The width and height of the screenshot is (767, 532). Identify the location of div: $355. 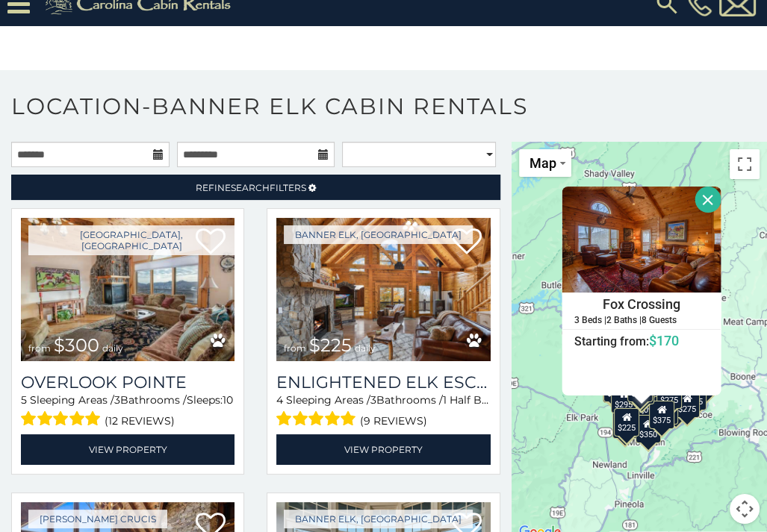
(625, 425).